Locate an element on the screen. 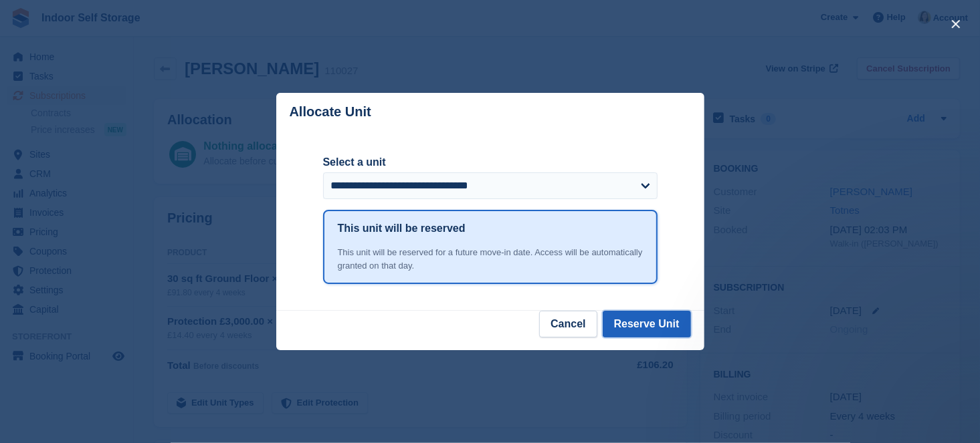 The image size is (980, 443). button: Reserve Unit is located at coordinates (647, 324).